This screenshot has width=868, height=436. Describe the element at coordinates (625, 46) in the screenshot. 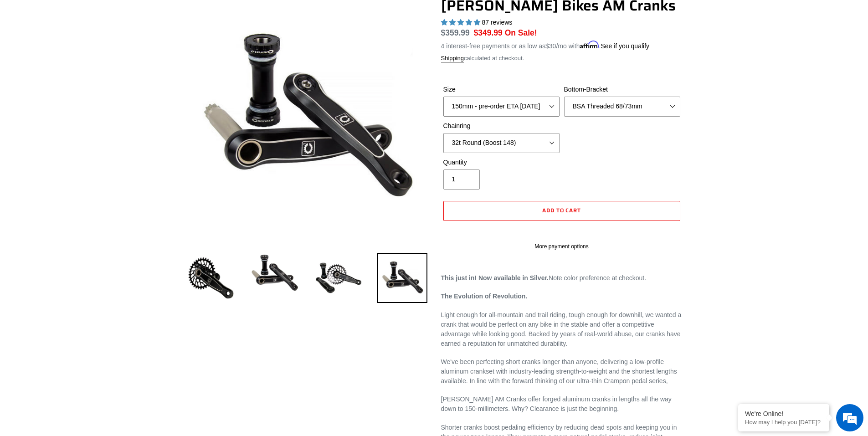

I see `a: See if you qualify - Learn more about Affirm Financing (opens in modal)` at that location.